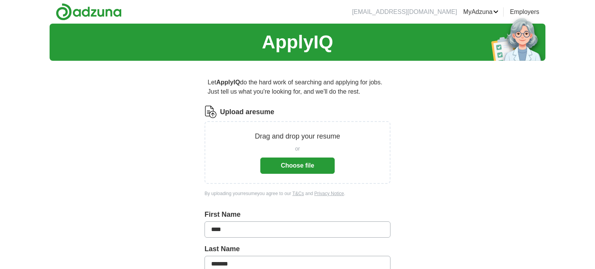 Image resolution: width=595 pixels, height=269 pixels. Describe the element at coordinates (298, 42) in the screenshot. I see `h1: ApplyIQ` at that location.